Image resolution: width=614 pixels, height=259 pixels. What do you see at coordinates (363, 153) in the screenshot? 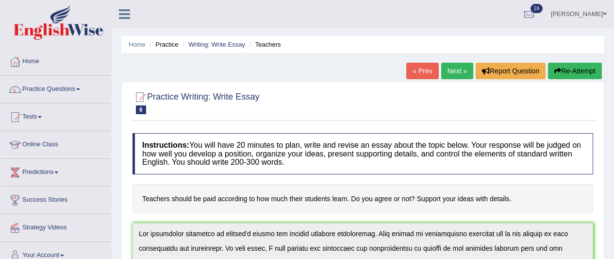
I see `h4: You will have 20 minutes to plan, write and revise an essay about the topic below. Your response ...` at bounding box center [363, 153].